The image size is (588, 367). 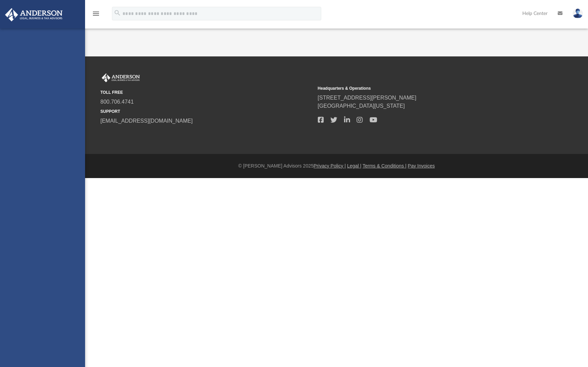 I want to click on small: TOLL FREE, so click(x=206, y=93).